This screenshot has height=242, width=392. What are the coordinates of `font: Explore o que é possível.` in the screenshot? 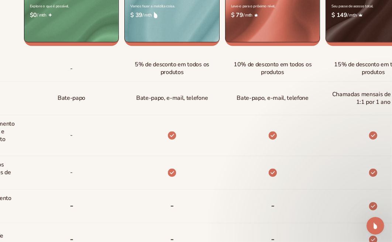 It's located at (49, 6).